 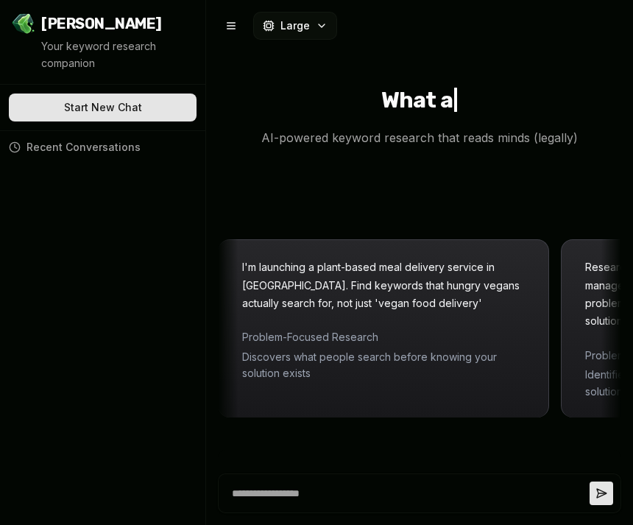 What do you see at coordinates (103, 107) in the screenshot?
I see `span: Start New Chat` at bounding box center [103, 107].